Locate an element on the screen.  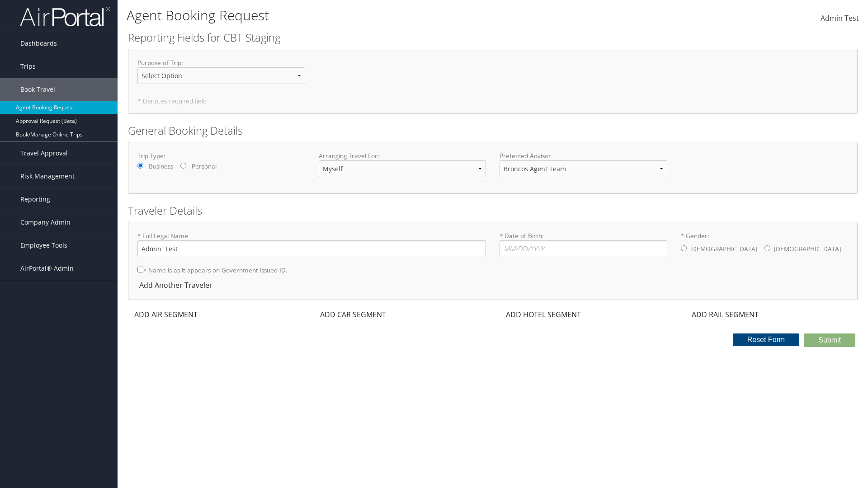
span: Travel Approval is located at coordinates (44, 153).